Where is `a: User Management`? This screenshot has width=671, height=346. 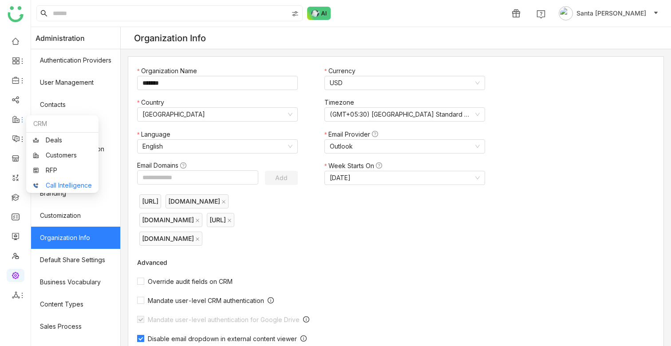
a: User Management is located at coordinates (75, 83).